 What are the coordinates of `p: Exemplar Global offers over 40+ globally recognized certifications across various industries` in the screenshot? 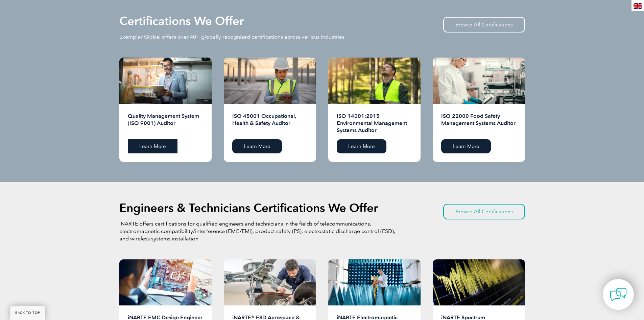 It's located at (232, 37).